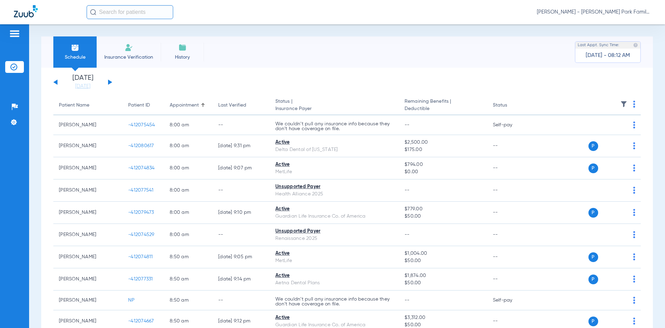 This screenshot has width=665, height=328. Describe the element at coordinates (443, 317) in the screenshot. I see `span: $3,312.00` at that location.